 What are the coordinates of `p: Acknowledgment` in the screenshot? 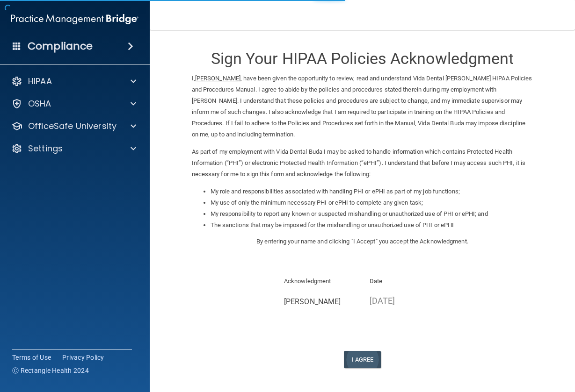 It's located at (319, 282).